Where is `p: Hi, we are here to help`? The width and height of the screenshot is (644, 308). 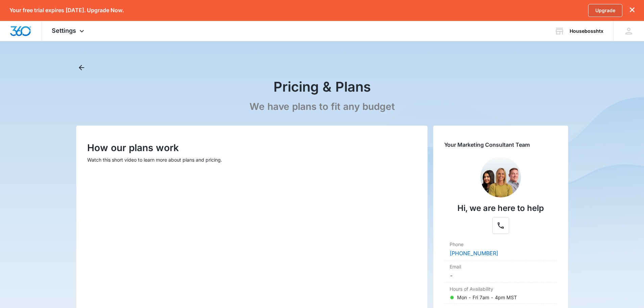
p: Hi, we are here to help is located at coordinates (501, 208).